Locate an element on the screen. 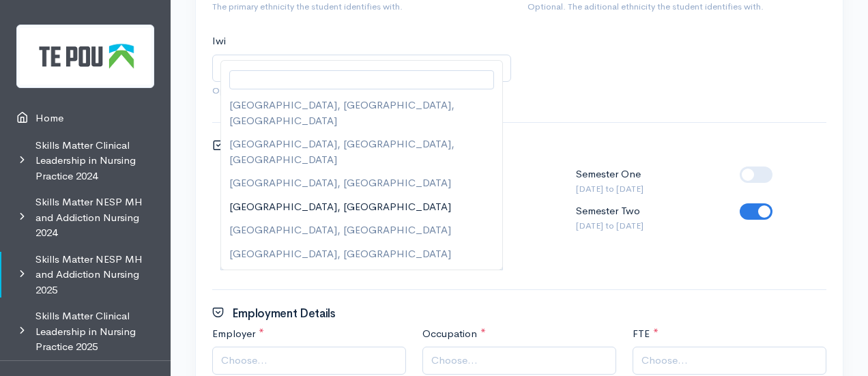  label: FTE is located at coordinates (646, 334).